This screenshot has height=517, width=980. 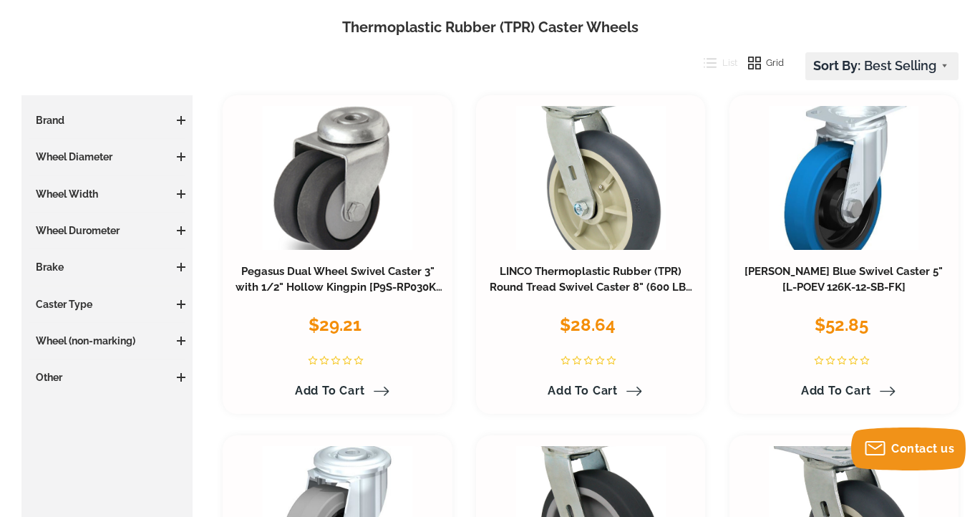 I want to click on h3: Brake, so click(x=107, y=267).